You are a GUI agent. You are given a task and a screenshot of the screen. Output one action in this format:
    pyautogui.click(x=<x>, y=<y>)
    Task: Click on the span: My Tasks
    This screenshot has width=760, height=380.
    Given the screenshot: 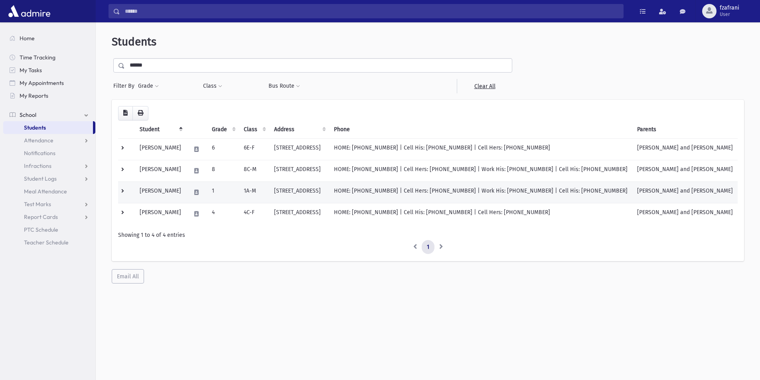 What is the action you would take?
    pyautogui.click(x=31, y=70)
    